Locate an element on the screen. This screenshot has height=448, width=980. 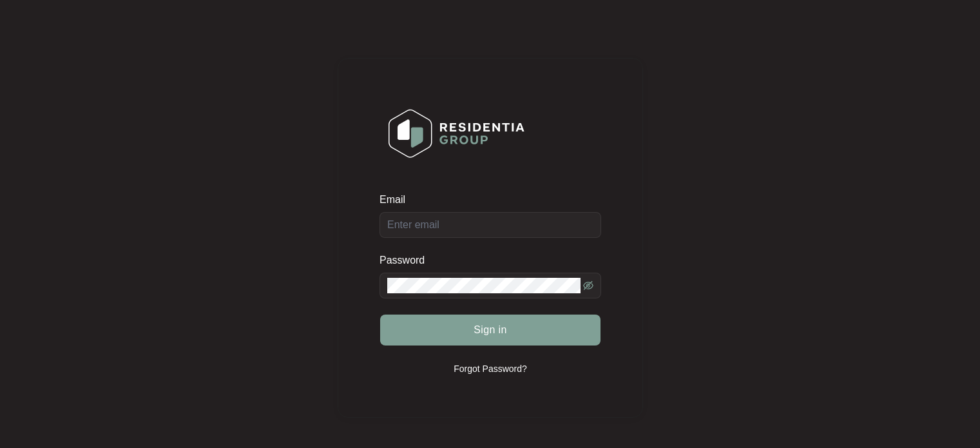
span: Sign in is located at coordinates (490, 330).